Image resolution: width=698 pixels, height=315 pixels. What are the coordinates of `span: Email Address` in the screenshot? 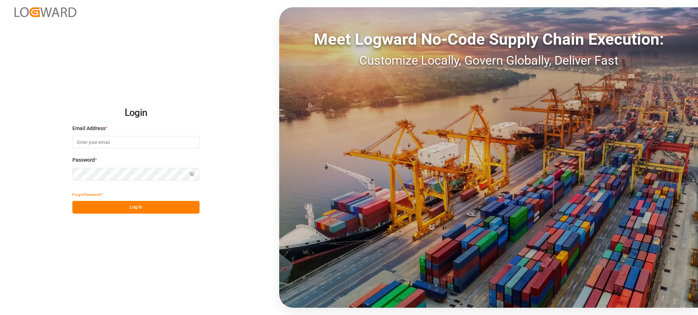 It's located at (89, 128).